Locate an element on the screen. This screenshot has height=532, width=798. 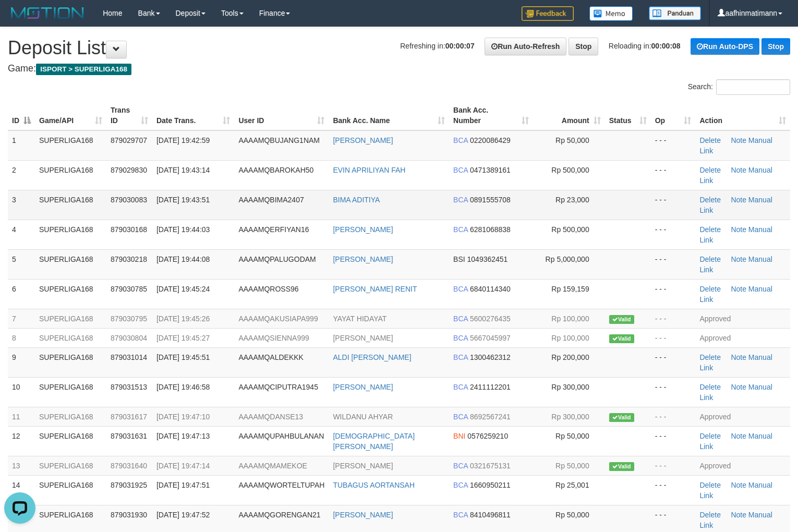
span: 879030795 is located at coordinates (129, 319).